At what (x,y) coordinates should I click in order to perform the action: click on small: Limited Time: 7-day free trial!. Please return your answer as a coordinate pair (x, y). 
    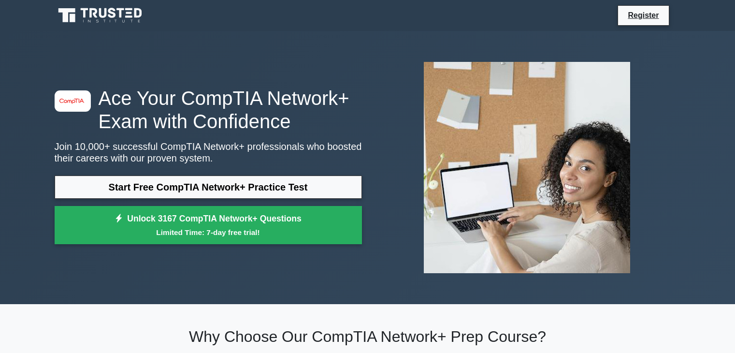
    Looking at the image, I should click on (208, 232).